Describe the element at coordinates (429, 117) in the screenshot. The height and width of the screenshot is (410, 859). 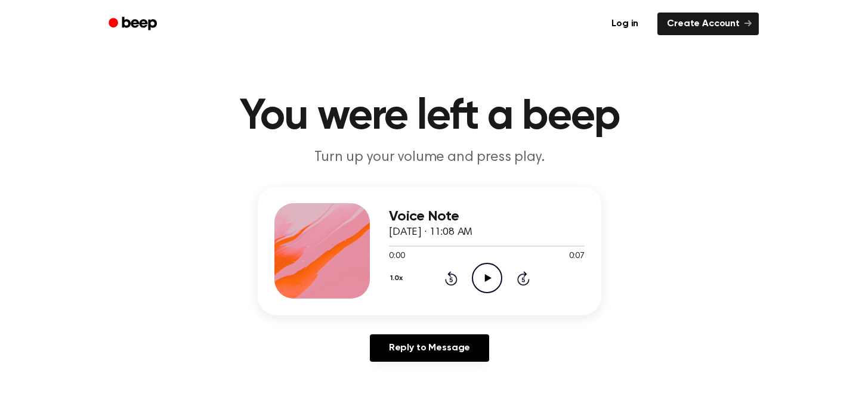
I see `h1: You were left a beep` at that location.